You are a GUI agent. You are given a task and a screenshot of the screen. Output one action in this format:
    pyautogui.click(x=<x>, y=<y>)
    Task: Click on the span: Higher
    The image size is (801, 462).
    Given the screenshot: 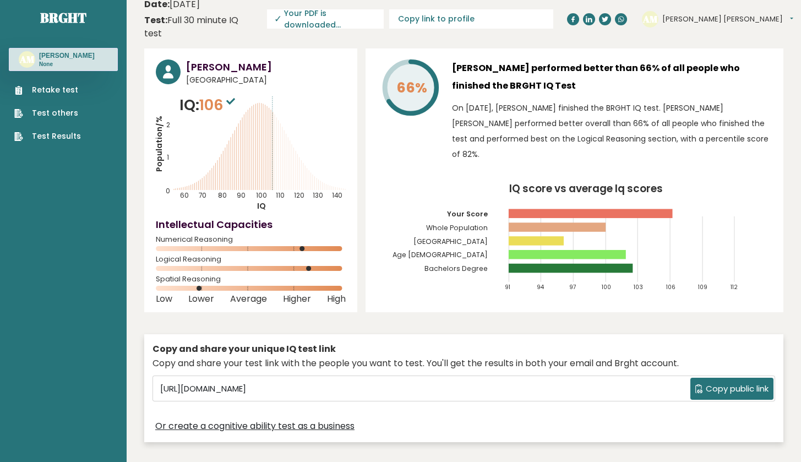 What is the action you would take?
    pyautogui.click(x=297, y=299)
    